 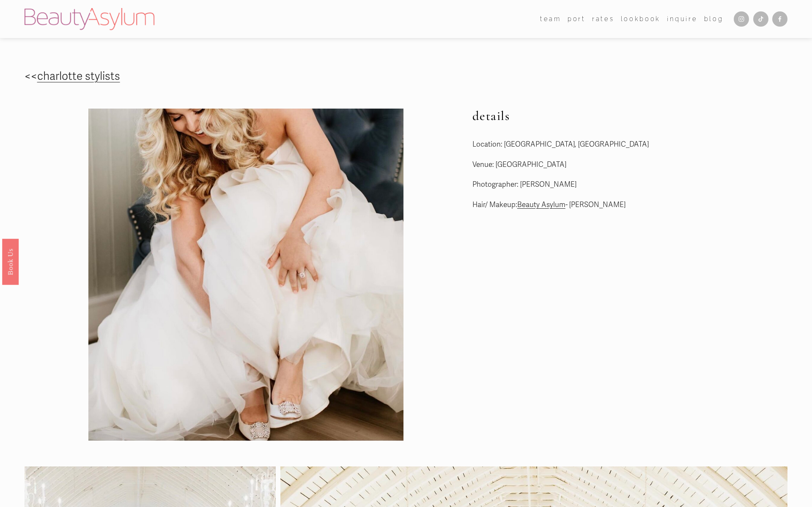 I want to click on span: team, so click(x=551, y=19).